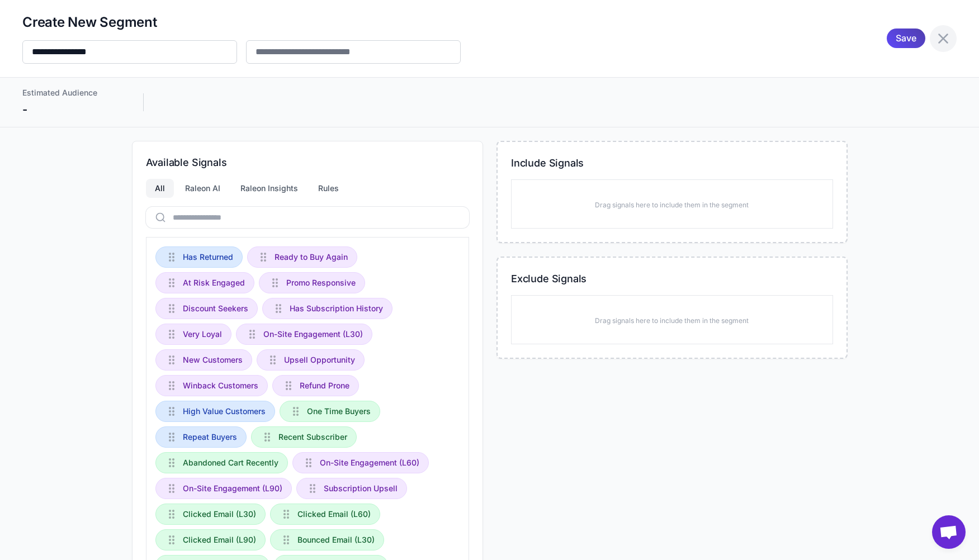 The image size is (979, 560). Describe the element at coordinates (215, 308) in the screenshot. I see `span: Discount Seekers` at that location.